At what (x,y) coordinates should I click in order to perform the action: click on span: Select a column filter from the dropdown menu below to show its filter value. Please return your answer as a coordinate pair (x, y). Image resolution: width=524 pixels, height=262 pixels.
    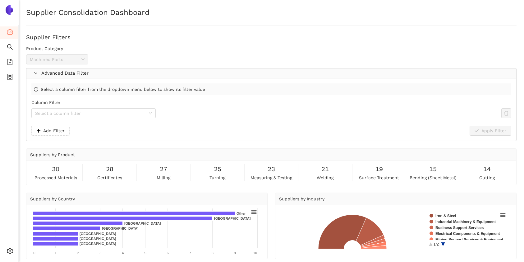
    Looking at the image, I should click on (123, 89).